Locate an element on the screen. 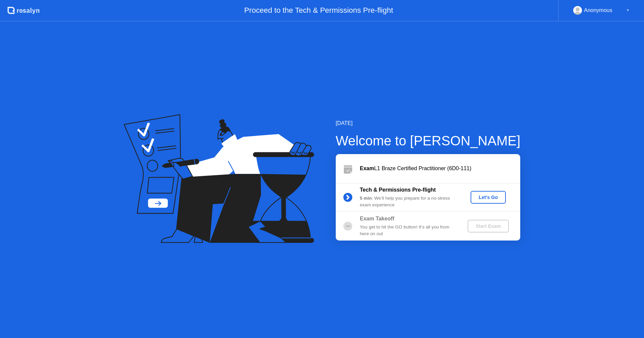  b: Exam is located at coordinates (367, 168).